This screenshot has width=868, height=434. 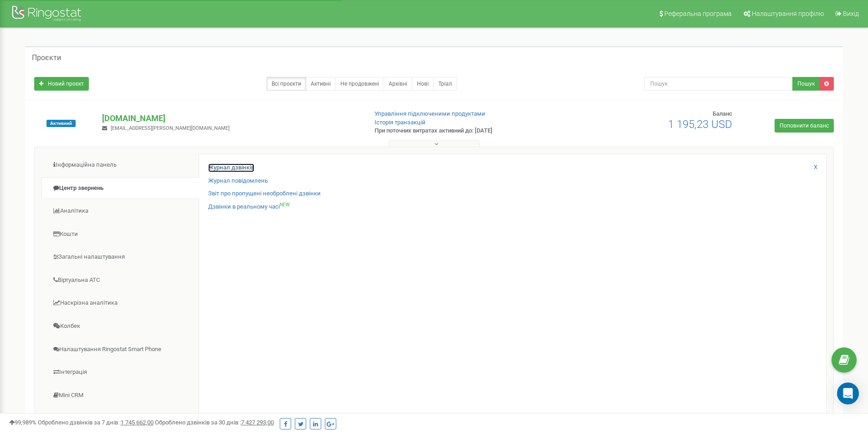 What do you see at coordinates (851, 14) in the screenshot?
I see `span: Вихід` at bounding box center [851, 14].